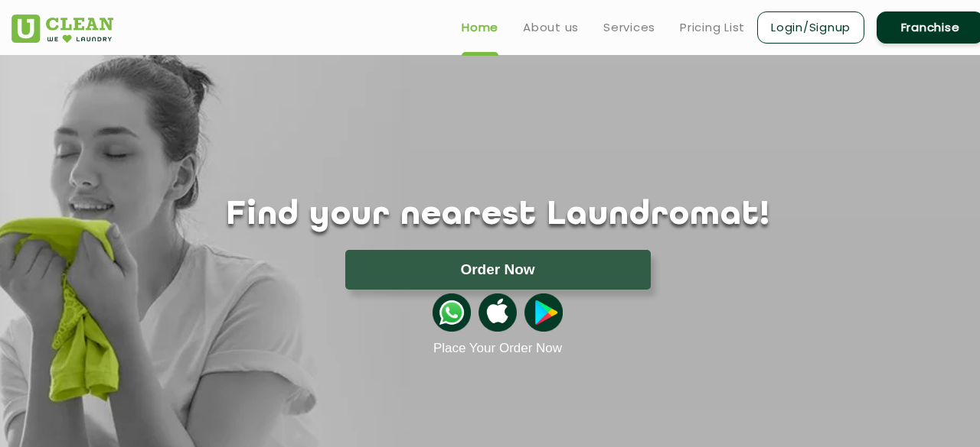 This screenshot has width=980, height=447. I want to click on a: Place Your Order Now, so click(497, 348).